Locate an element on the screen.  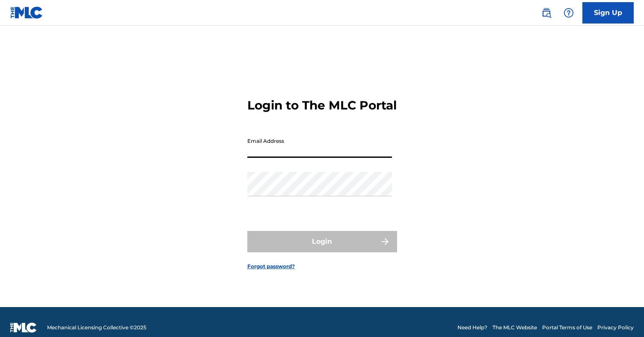
a: Privacy Policy is located at coordinates (615, 328).